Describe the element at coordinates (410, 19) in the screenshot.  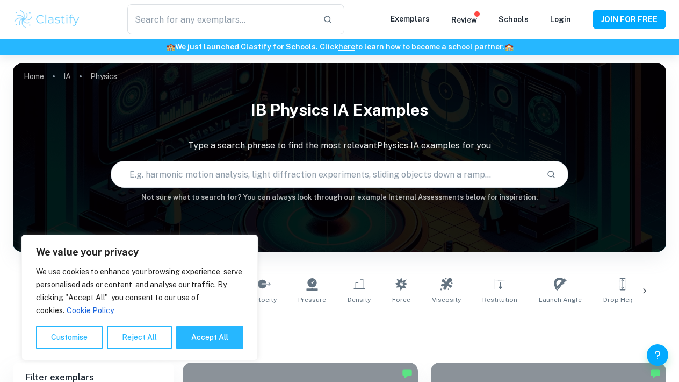
I see `p: Exemplars` at that location.